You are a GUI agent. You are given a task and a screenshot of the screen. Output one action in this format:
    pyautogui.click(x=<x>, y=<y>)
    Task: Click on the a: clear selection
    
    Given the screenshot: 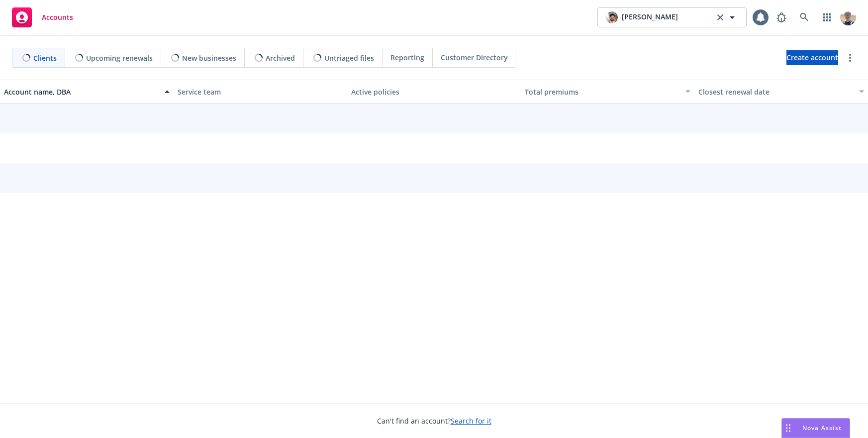 What is the action you would take?
    pyautogui.click(x=720, y=17)
    